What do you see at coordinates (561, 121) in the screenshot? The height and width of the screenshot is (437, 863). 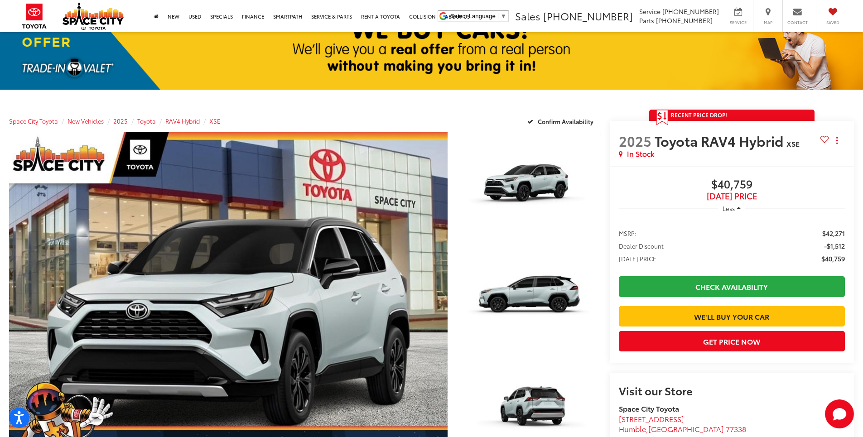 I see `button: Confirm Availability` at bounding box center [561, 121].